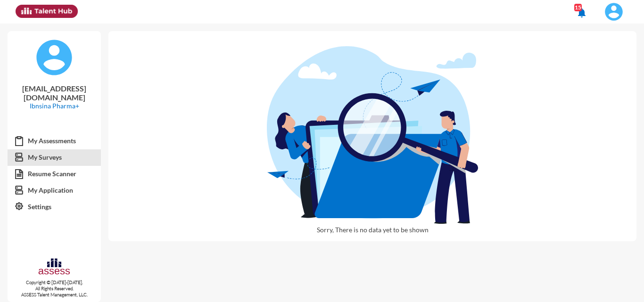 This screenshot has height=302, width=644. What do you see at coordinates (54, 157) in the screenshot?
I see `a: My Surveys` at bounding box center [54, 157].